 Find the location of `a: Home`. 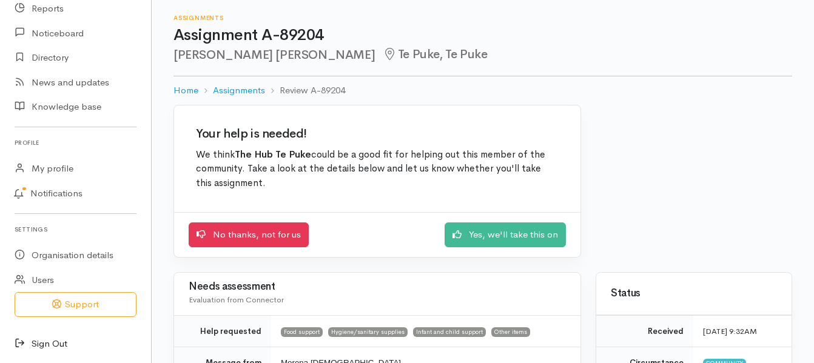

a: Home is located at coordinates (186, 90).